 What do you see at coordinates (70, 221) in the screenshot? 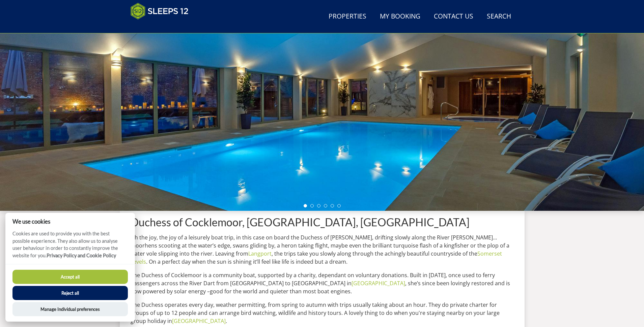
I see `h2: We use cookies` at bounding box center [70, 221].